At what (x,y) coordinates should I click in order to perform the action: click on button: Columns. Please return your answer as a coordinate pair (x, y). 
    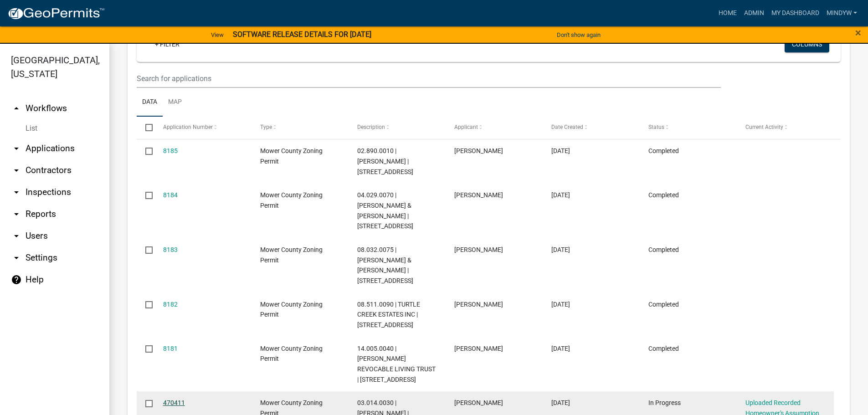
    Looking at the image, I should click on (807, 44).